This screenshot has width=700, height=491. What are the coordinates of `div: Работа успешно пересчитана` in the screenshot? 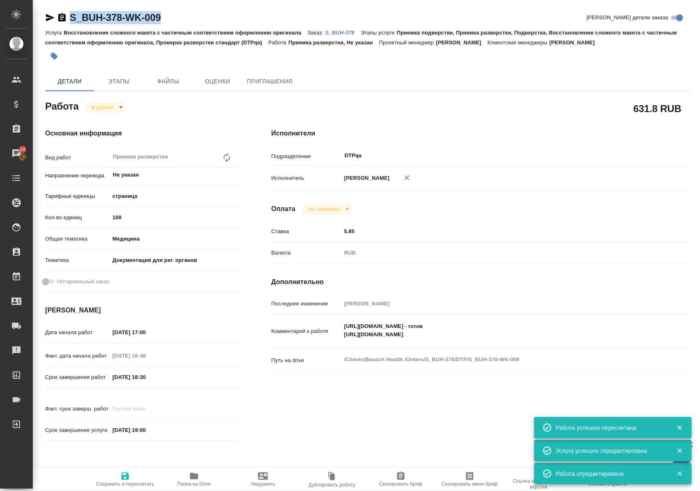 It's located at (610, 428).